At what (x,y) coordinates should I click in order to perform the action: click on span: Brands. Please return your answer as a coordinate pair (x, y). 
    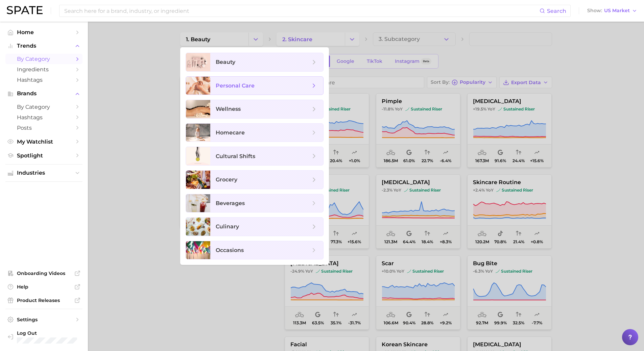
    Looking at the image, I should click on (44, 94).